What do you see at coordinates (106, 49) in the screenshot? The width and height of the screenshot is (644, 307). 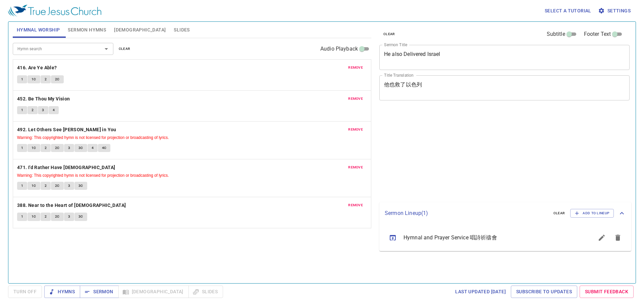 I see `button: Open` at bounding box center [106, 49].